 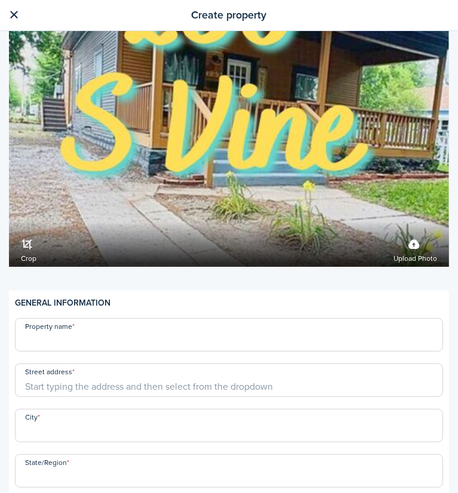 I want to click on span: Crop, so click(x=29, y=260).